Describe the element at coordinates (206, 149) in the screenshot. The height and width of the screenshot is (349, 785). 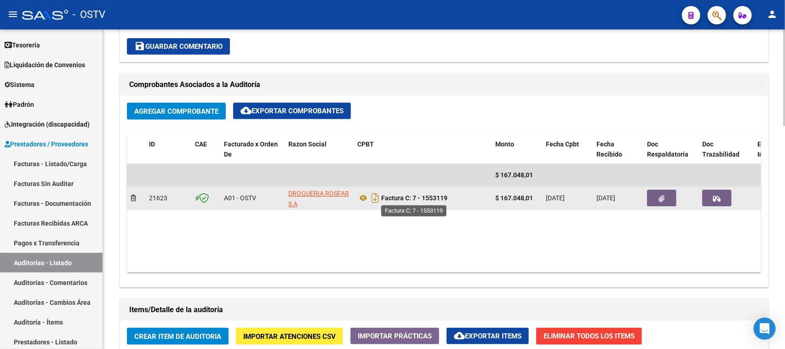
I see `datatable-header-cell: CAE` at that location.